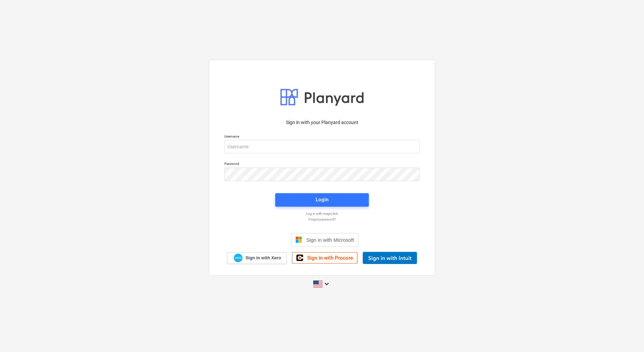 This screenshot has width=644, height=352. Describe the element at coordinates (322, 219) in the screenshot. I see `a: Forgot password?` at that location.